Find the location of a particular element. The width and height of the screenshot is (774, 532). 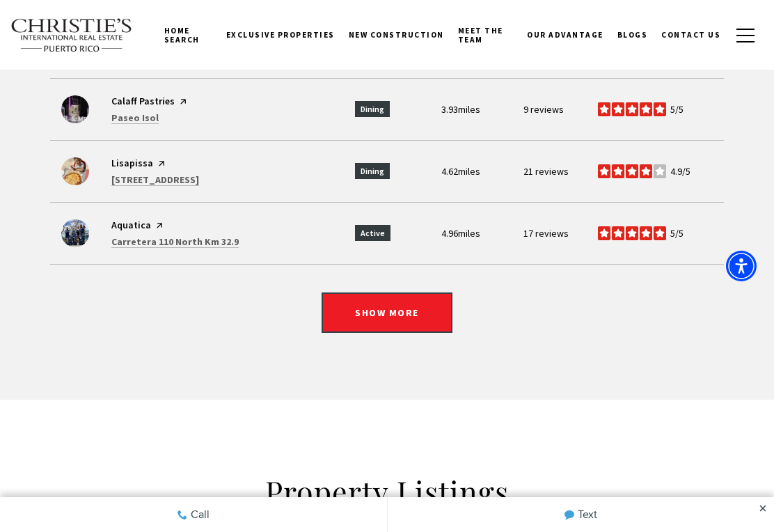

img: Calaff Pastries Logo is located at coordinates (75, 110).